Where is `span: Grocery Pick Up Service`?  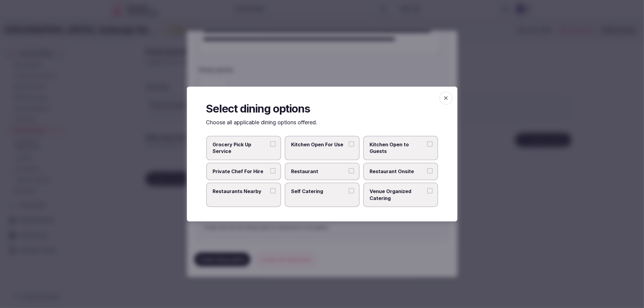
span: Grocery Pick Up Service is located at coordinates (241, 148).